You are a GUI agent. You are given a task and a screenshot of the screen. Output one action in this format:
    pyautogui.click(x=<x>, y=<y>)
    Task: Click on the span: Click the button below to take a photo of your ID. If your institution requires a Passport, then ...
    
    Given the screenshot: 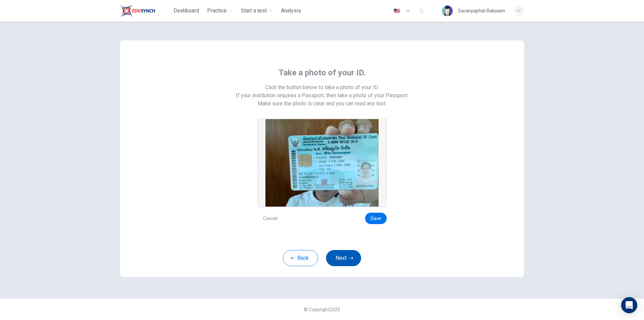 What is the action you would take?
    pyautogui.click(x=322, y=91)
    